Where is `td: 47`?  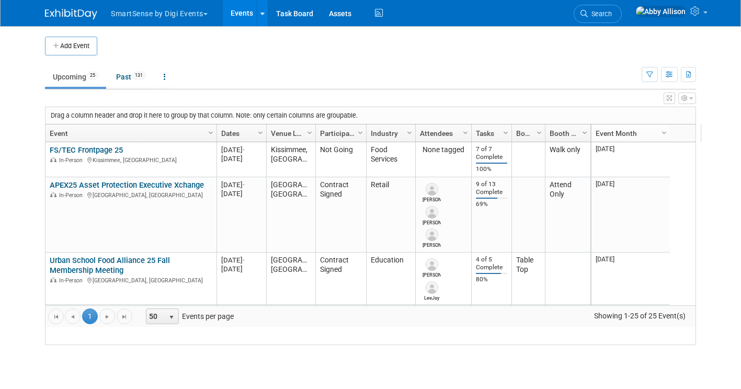
td: 47 is located at coordinates (568, 331).